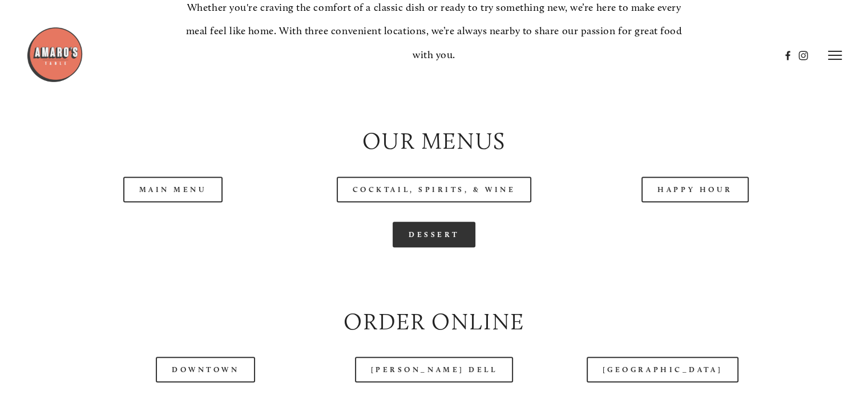 The image size is (868, 416). What do you see at coordinates (695, 189) in the screenshot?
I see `a: Happy Hour` at bounding box center [695, 189].